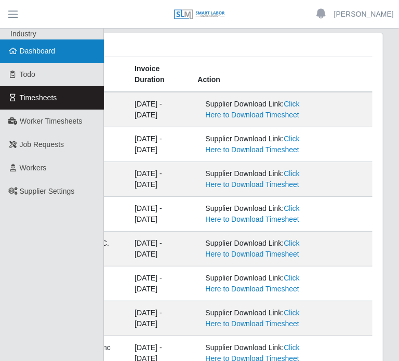  What do you see at coordinates (51, 121) in the screenshot?
I see `span: Worker Timesheets` at bounding box center [51, 121].